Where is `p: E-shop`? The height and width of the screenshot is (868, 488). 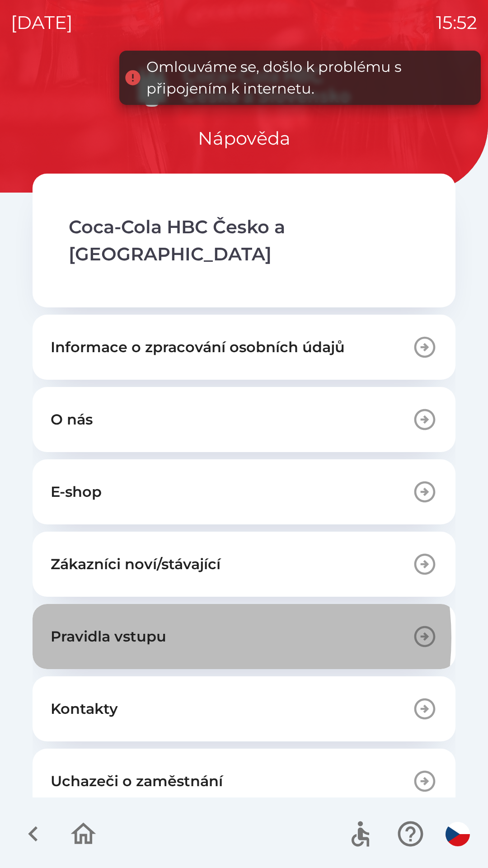 p: E-shop is located at coordinates (76, 492).